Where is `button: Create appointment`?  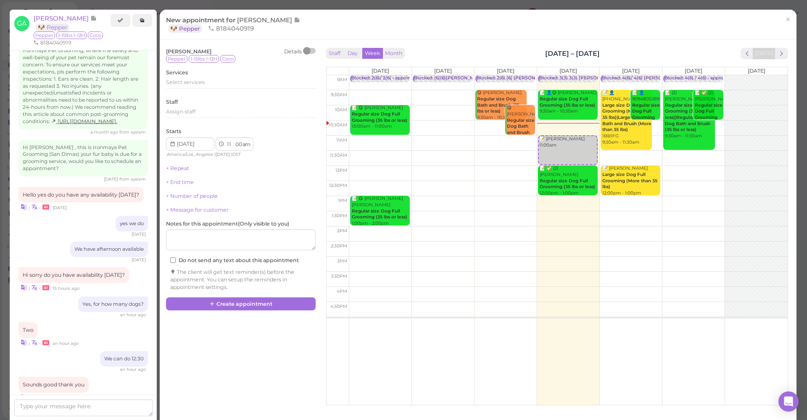
button: Create appointment is located at coordinates (241, 304).